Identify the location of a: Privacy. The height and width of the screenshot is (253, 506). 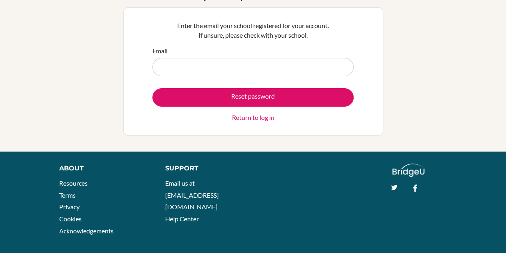
(69, 206).